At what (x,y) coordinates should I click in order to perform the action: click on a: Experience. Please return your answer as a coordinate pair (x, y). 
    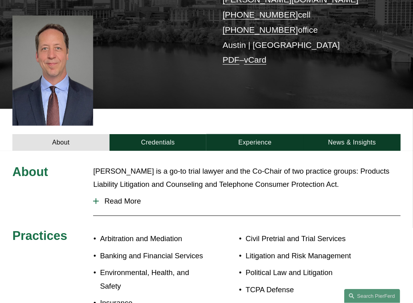
    Looking at the image, I should click on (255, 143).